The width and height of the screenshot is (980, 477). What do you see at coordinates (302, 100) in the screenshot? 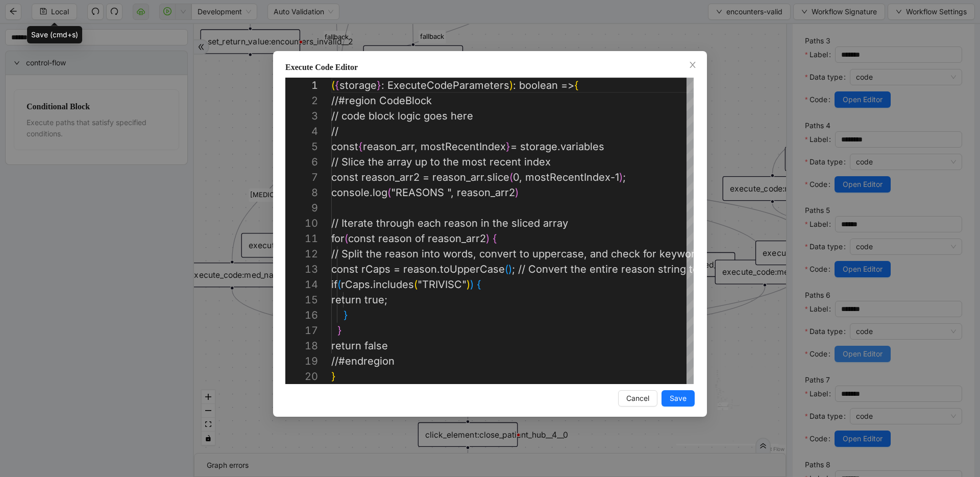
I see `div: 2` at bounding box center [302, 100].